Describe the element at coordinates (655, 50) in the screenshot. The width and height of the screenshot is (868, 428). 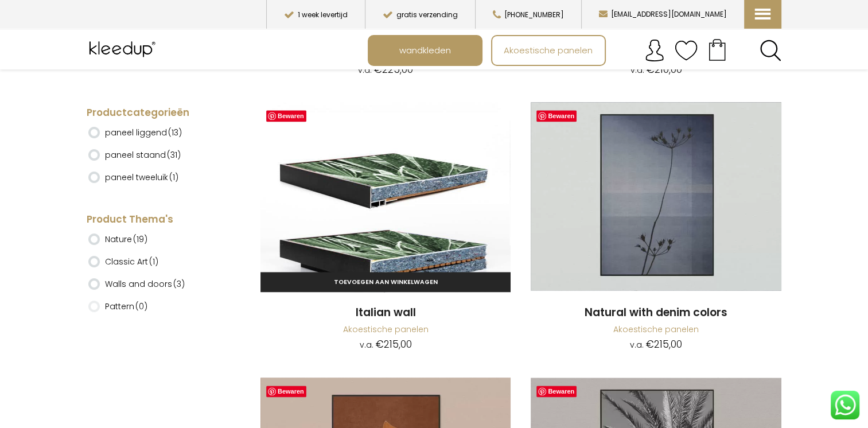
I see `img: account.svg` at that location.